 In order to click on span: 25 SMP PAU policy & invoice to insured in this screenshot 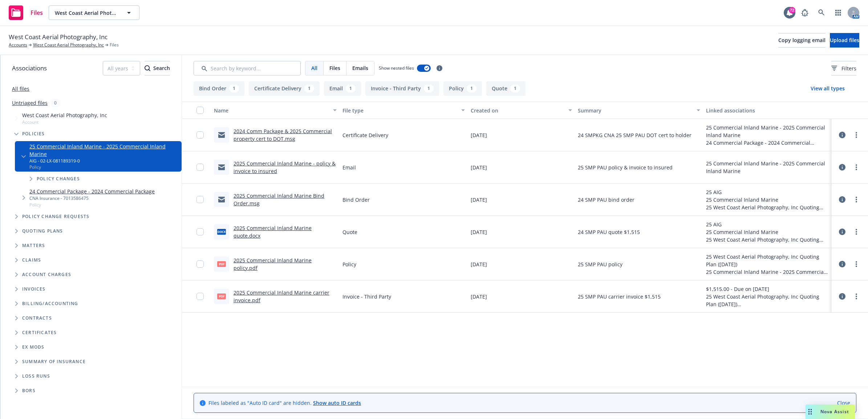, I will do `click(625, 167)`.